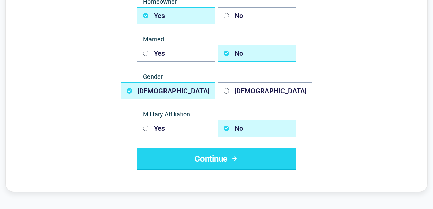 The height and width of the screenshot is (209, 433). Describe the element at coordinates (216, 39) in the screenshot. I see `span: Married` at that location.